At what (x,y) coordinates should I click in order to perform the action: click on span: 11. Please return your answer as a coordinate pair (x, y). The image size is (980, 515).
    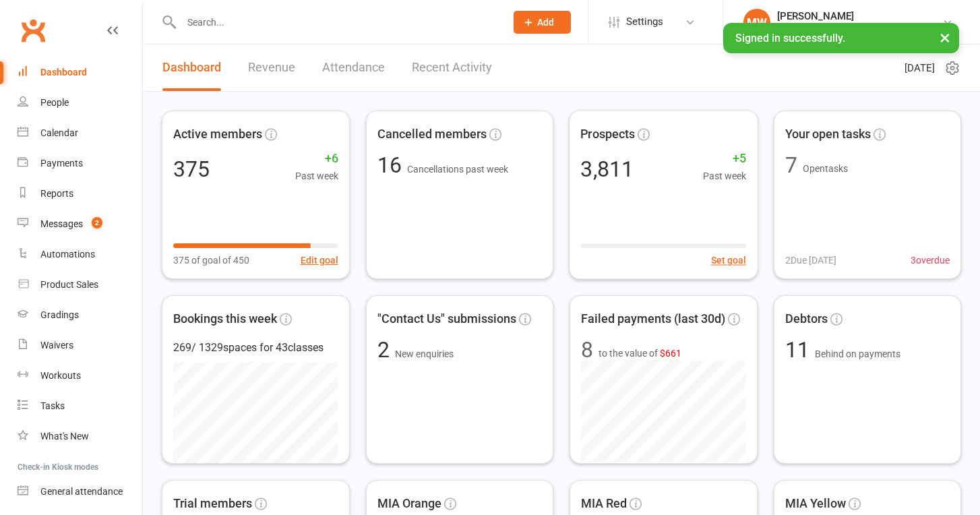
    Looking at the image, I should click on (800, 350).